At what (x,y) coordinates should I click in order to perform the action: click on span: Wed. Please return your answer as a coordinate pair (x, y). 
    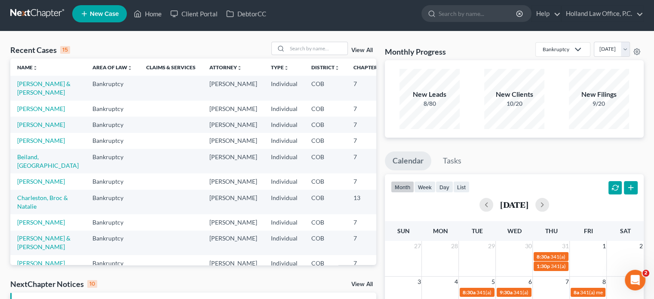
    Looking at the image, I should click on (514, 231).